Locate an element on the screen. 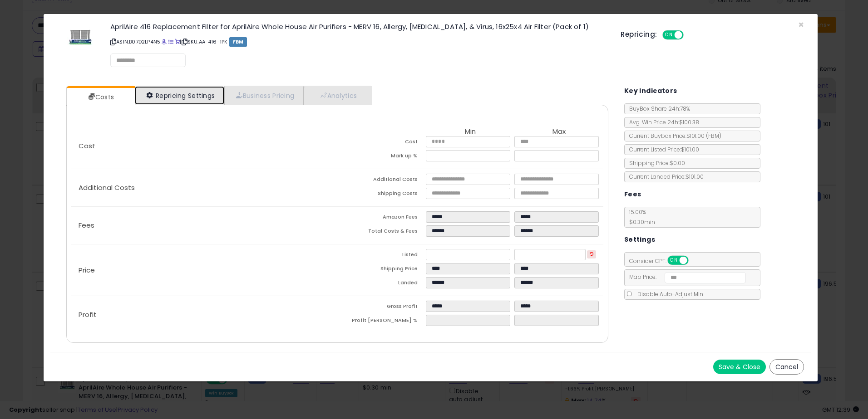  td: Cost is located at coordinates (382, 143).